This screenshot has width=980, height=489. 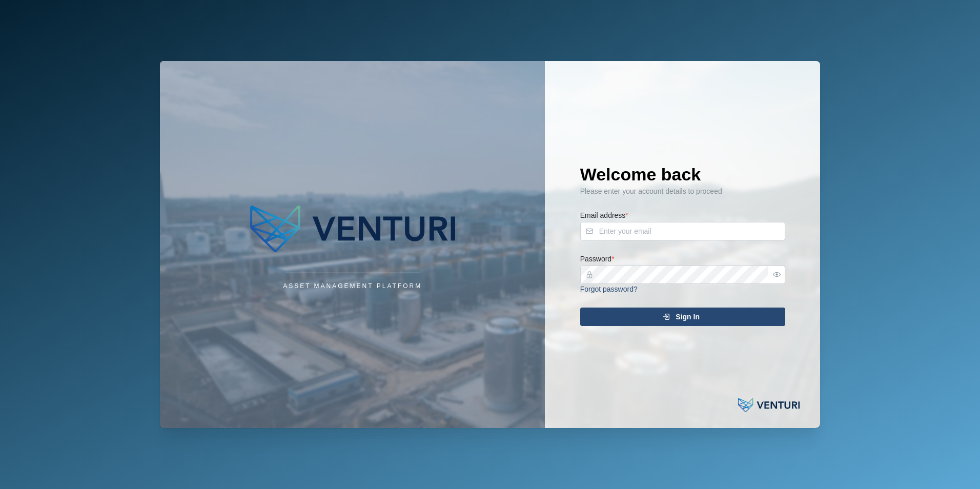 What do you see at coordinates (682, 191) in the screenshot?
I see `div: Please enter your account details to proceed` at bounding box center [682, 191].